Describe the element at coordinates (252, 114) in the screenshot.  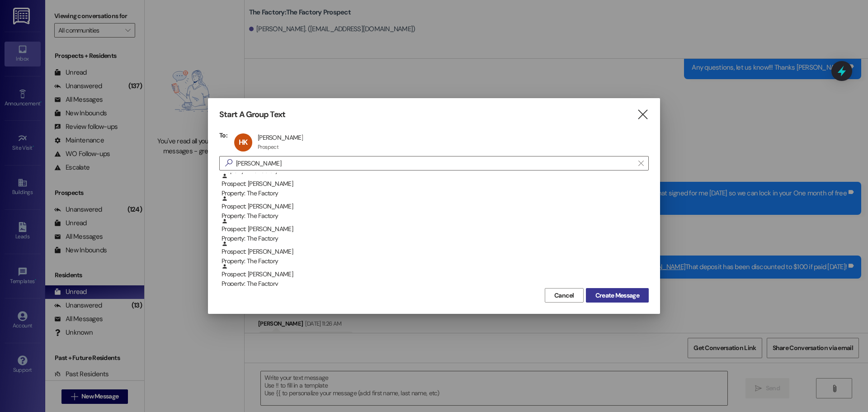
I see `h3: Start A Group Text` at that location.